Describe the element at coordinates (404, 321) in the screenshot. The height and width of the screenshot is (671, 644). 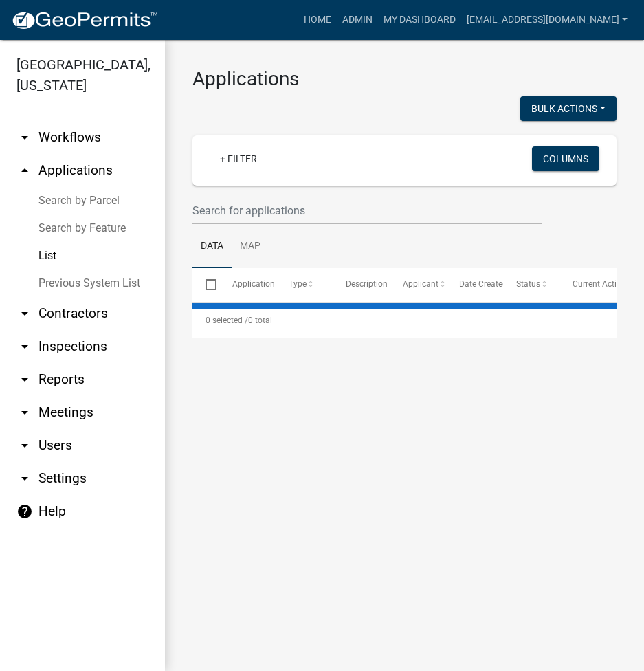
I see `div: 0 total` at that location.